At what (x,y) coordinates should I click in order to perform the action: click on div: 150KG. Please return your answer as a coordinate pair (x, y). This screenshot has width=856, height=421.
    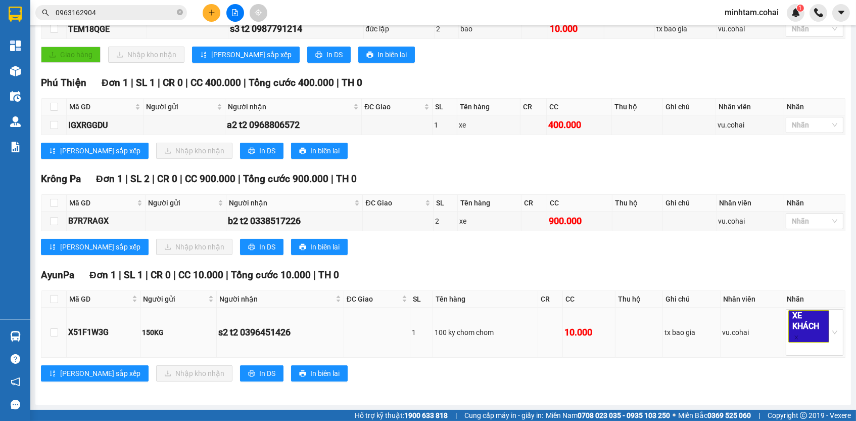
    Looking at the image, I should click on (178, 332).